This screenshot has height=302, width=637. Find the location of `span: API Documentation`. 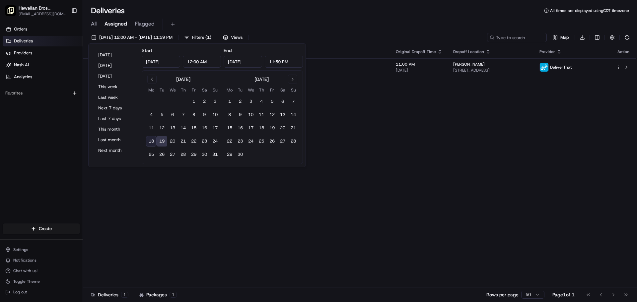

span: API Documentation is located at coordinates (85, 100).